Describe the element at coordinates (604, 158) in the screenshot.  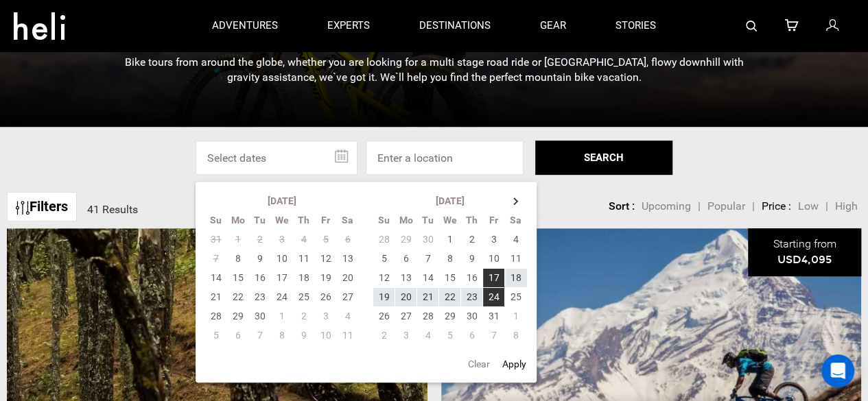
I see `button: SEARCH` at that location.